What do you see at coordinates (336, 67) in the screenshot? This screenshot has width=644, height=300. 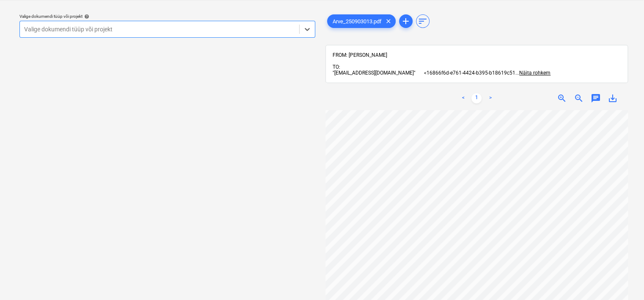 I see `span: TO:` at bounding box center [336, 67].